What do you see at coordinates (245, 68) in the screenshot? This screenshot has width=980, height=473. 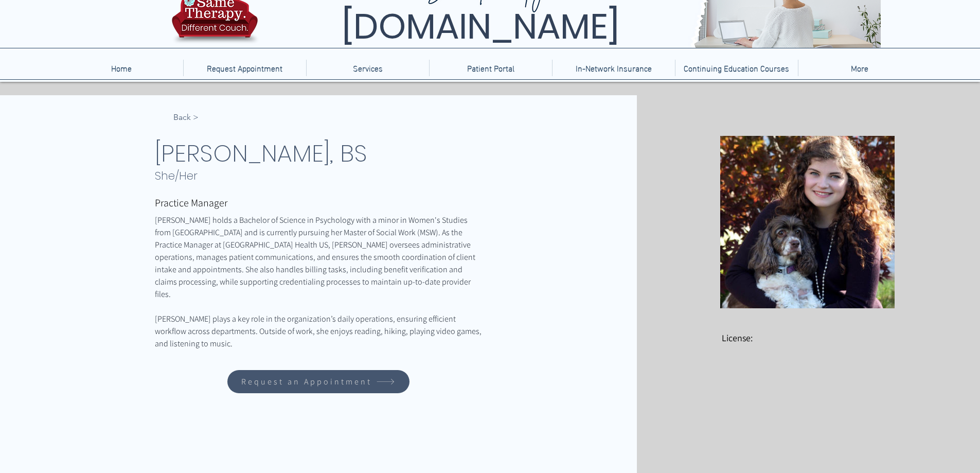 I see `a: Request Appointment` at bounding box center [245, 68].